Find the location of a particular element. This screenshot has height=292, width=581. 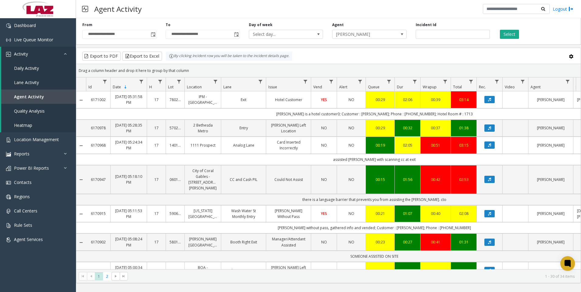

div: 03:14 is located at coordinates (463, 100).